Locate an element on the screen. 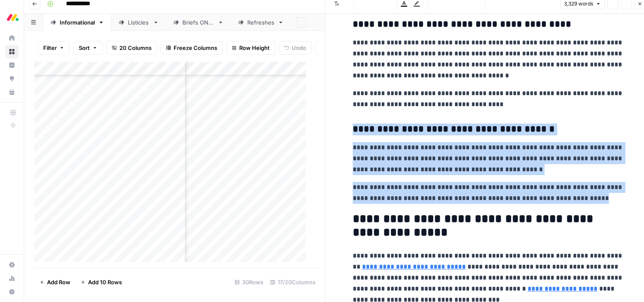 This screenshot has height=302, width=644. span: Add Row is located at coordinates (58, 282).